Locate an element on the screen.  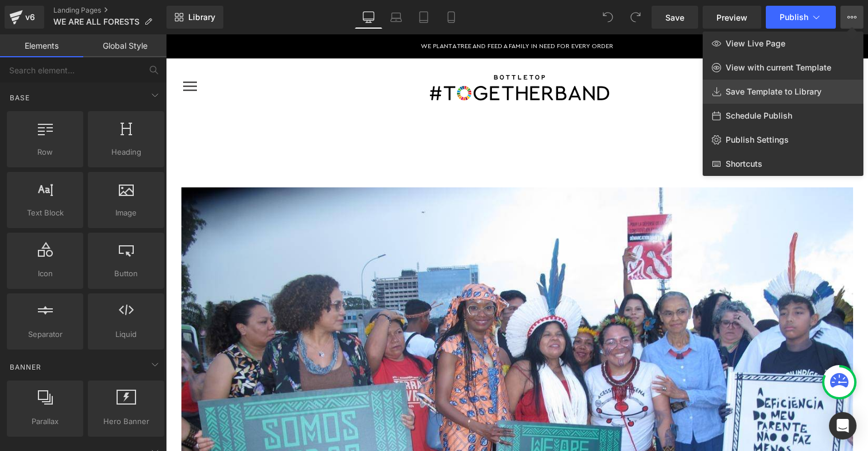
div: Open Intercom Messenger is located at coordinates (842, 426).